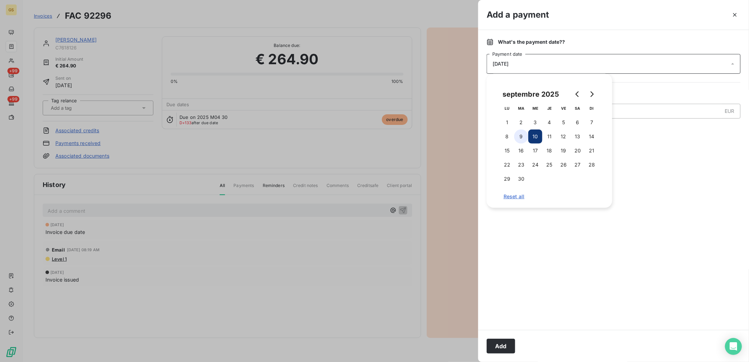 This screenshot has height=362, width=749. Describe the element at coordinates (563, 136) in the screenshot. I see `button: 12` at that location.